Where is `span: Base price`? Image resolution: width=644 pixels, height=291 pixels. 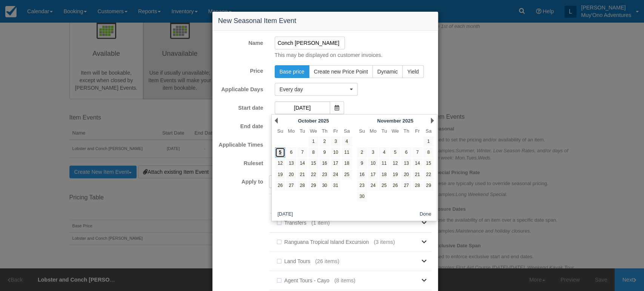
span: Base price is located at coordinates (292, 72).